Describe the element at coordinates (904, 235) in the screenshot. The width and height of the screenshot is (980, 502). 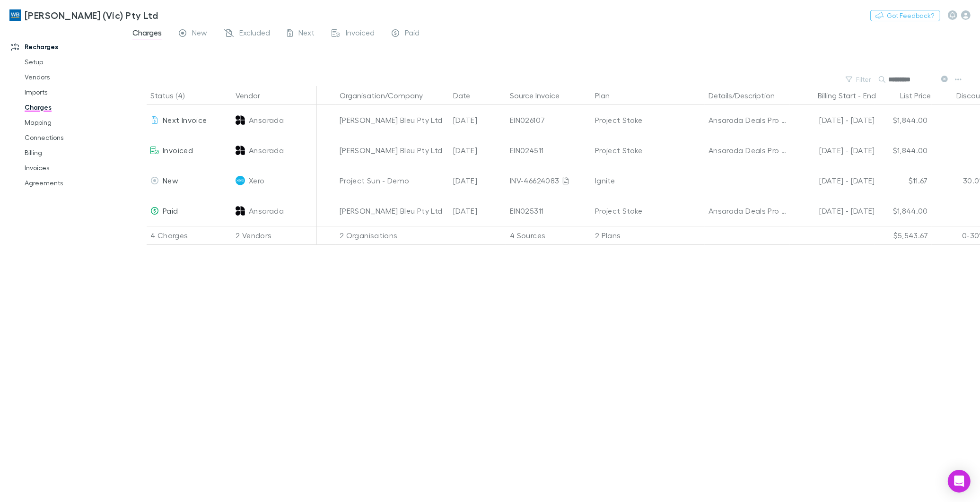
I see `div: $5,543.67` at that location.